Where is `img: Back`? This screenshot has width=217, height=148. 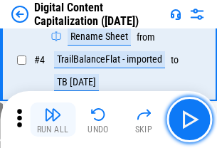 img: Back is located at coordinates (20, 14).